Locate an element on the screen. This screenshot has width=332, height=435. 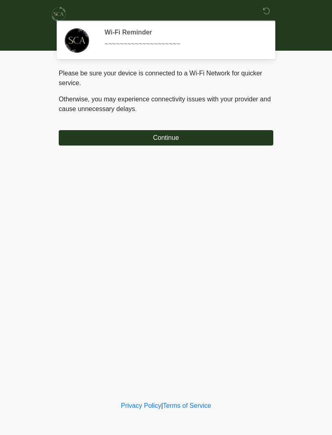
h2: Wi-Fi Reminder is located at coordinates (183, 32).